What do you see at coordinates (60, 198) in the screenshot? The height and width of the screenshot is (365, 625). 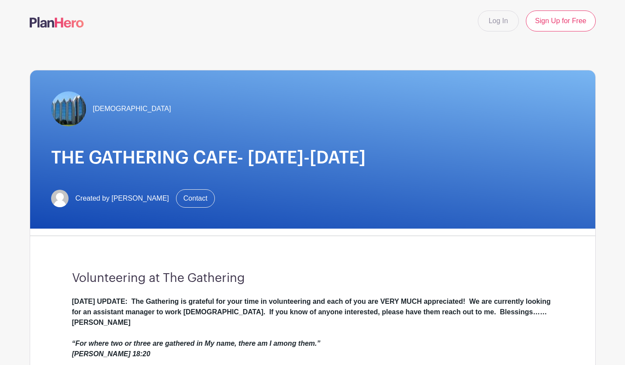 I see `img: default-ce2991bfa6775e67f084385cd625a349d9dcbb7a52a09fb2fda1e96e2d18dcdb.png` at bounding box center [60, 198].